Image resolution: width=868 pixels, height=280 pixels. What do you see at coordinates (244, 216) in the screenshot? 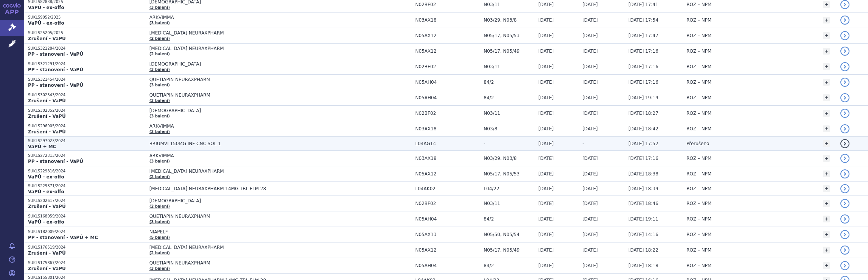
I see `span: QUETIAPIN NEURAXPHARM` at bounding box center [244, 216].